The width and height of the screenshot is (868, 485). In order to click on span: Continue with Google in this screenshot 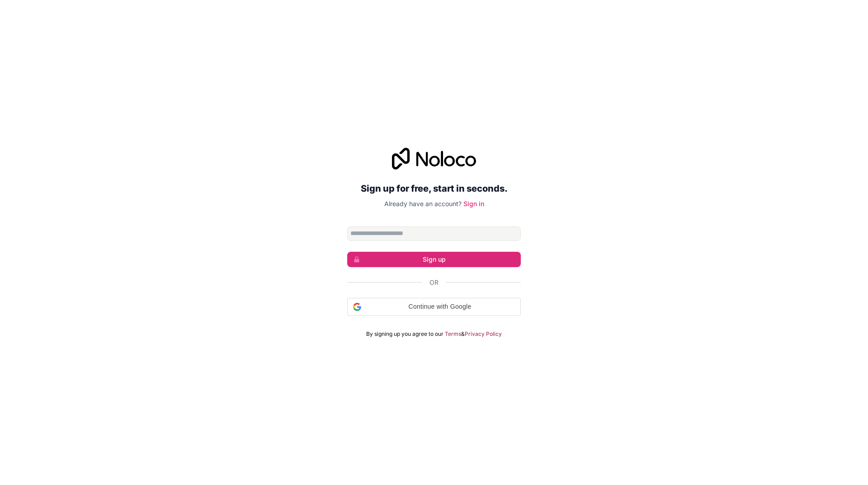, I will do `click(440, 306)`.